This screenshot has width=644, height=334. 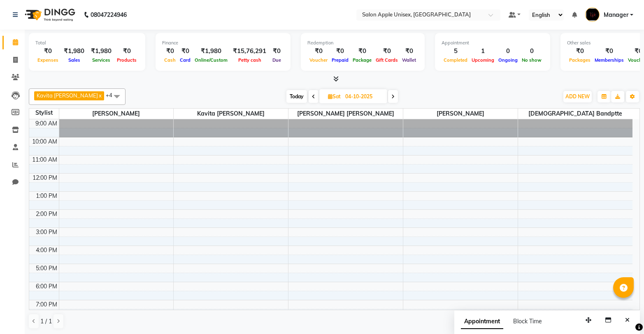 What do you see at coordinates (592, 14) in the screenshot?
I see `img: Manager` at bounding box center [592, 14].